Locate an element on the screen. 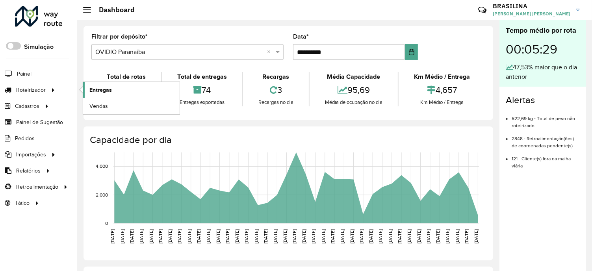  div: 74 is located at coordinates (202, 90).